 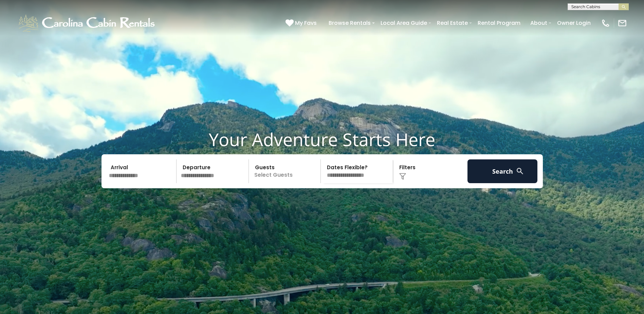 I want to click on a: Rental Program, so click(x=500, y=23).